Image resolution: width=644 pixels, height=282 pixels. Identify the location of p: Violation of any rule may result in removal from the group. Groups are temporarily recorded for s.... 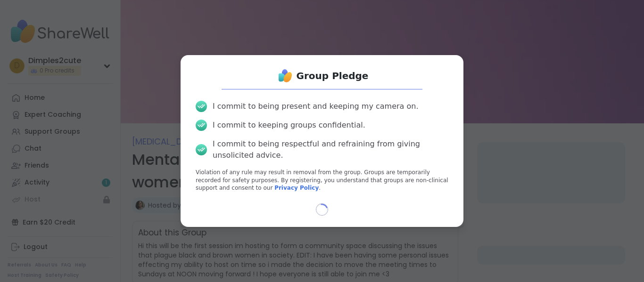
(322, 181).